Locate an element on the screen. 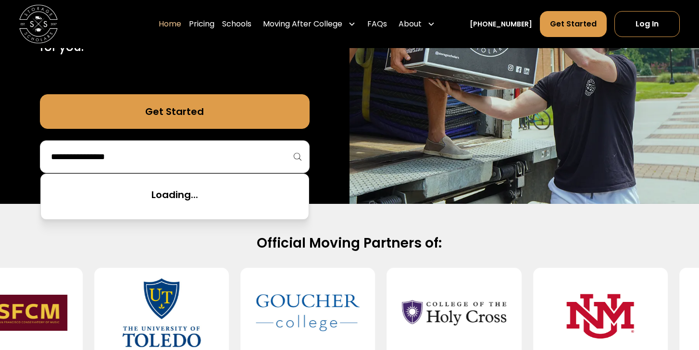 Image resolution: width=699 pixels, height=350 pixels. a: Log In is located at coordinates (647, 24).